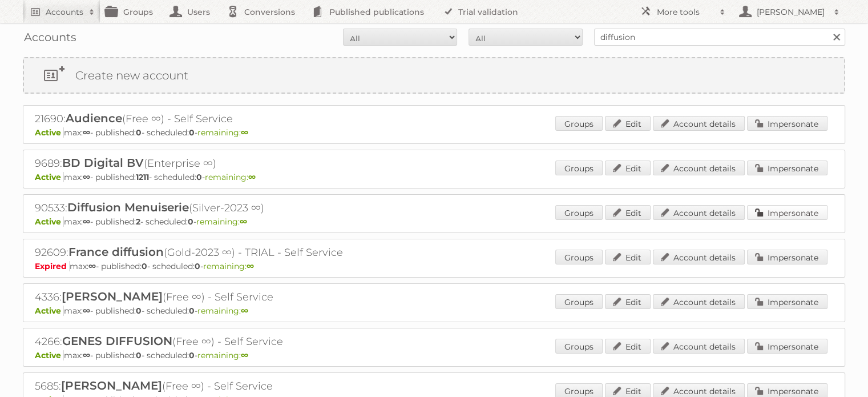 The image size is (868, 397). Describe the element at coordinates (235, 119) in the screenshot. I see `h2: 21690: (Free ∞) - Self Service` at that location.